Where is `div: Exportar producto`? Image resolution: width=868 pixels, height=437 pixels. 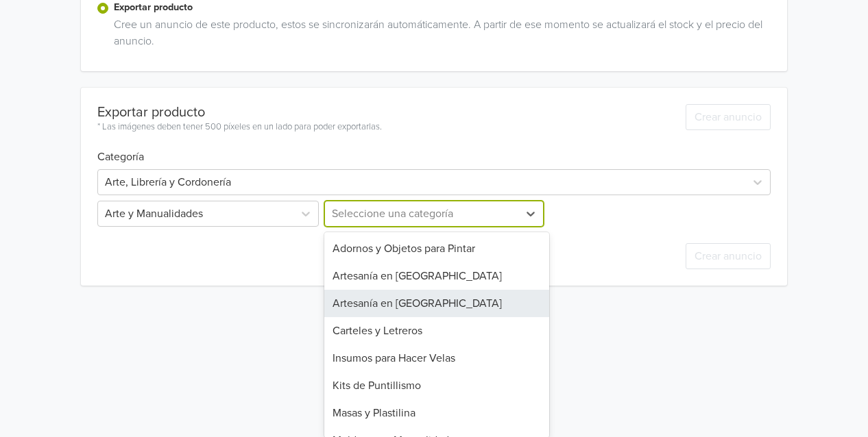
div: Exportar producto is located at coordinates (240, 112).